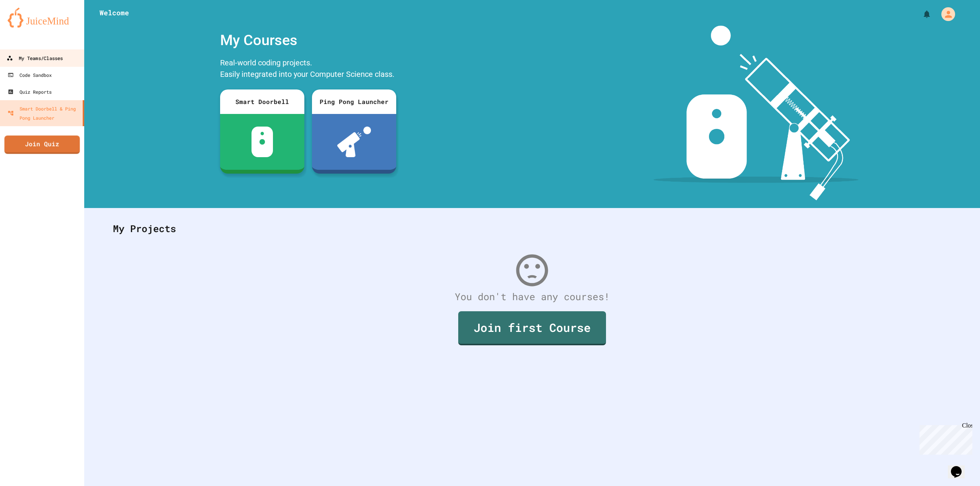 This screenshot has height=486, width=980. Describe the element at coordinates (262, 142) in the screenshot. I see `img: sdb-white.svg` at that location.